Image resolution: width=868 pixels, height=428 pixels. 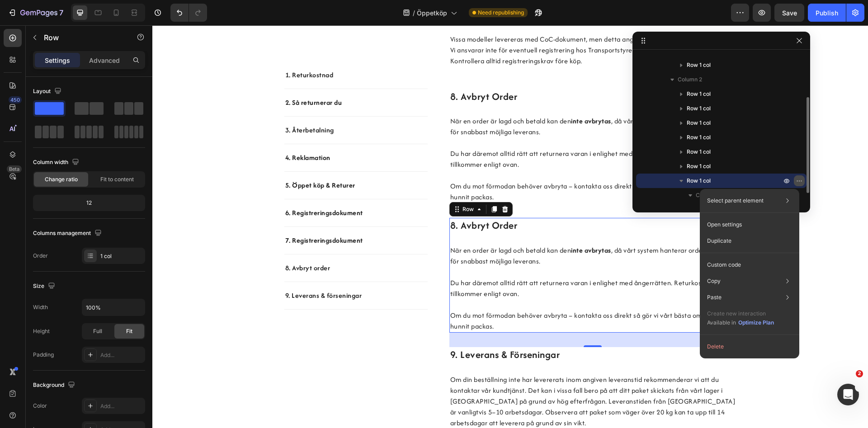 I want to click on p: Om din beställning inte har levererats inom angiven leveranstid rekommenderar vi att du kontaktar..., so click(x=440, y=376).